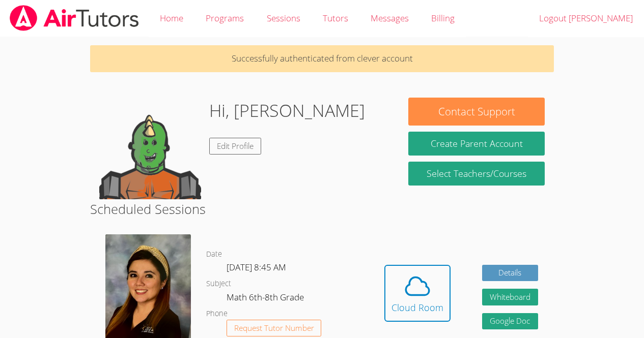 Image resolution: width=644 pixels, height=338 pixels. Describe the element at coordinates (214, 254) in the screenshot. I see `dt: Date` at that location.